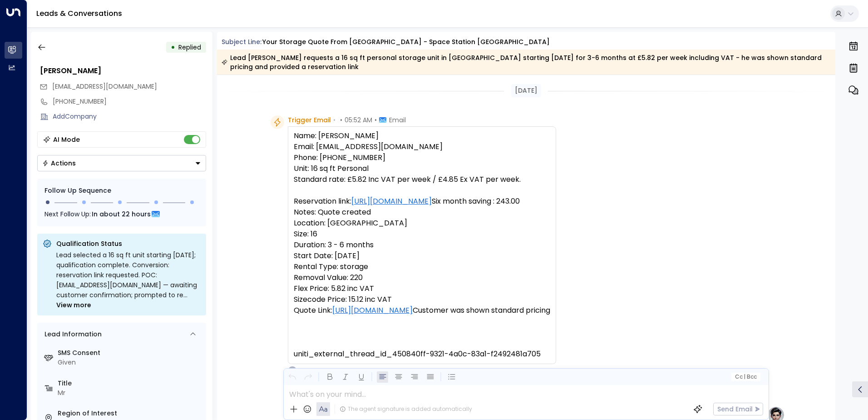 This screenshot has width=868, height=420. I want to click on span: Replied, so click(190, 47).